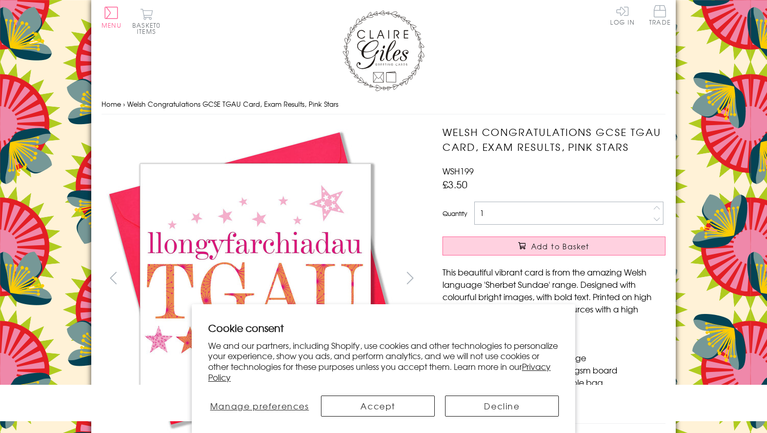 This screenshot has width=767, height=433. Describe the element at coordinates (378, 406) in the screenshot. I see `button: Accept` at that location.